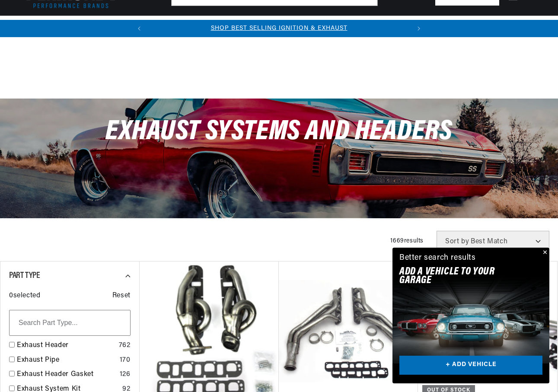 The image size is (558, 392). Describe the element at coordinates (279, 28) in the screenshot. I see `div: 1 of 2` at that location.